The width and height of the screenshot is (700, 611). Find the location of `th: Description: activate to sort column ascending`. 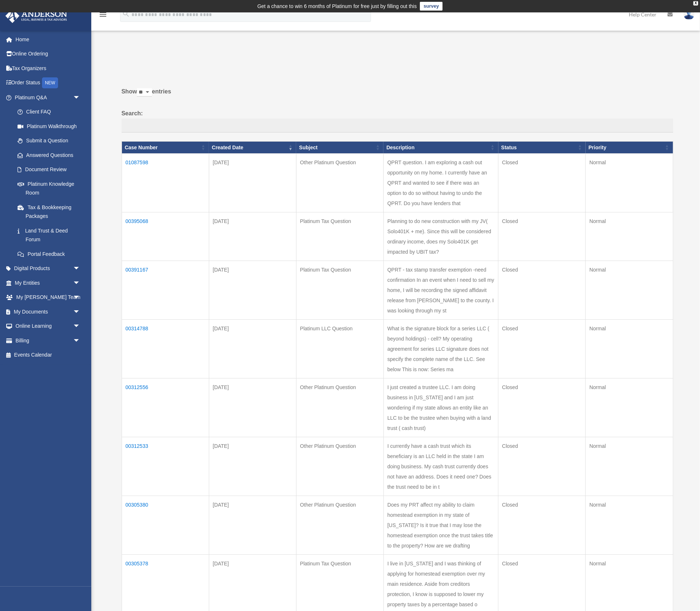

th: Description: activate to sort column ascending is located at coordinates (441, 147).